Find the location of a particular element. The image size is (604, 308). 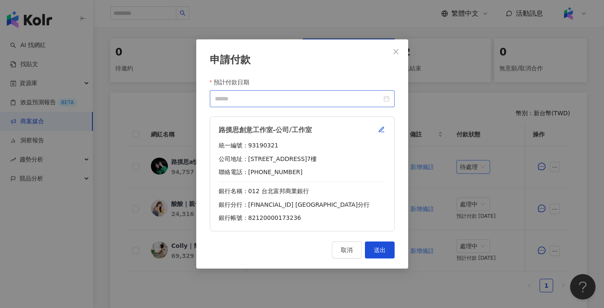

button: 送出 is located at coordinates (380, 250).